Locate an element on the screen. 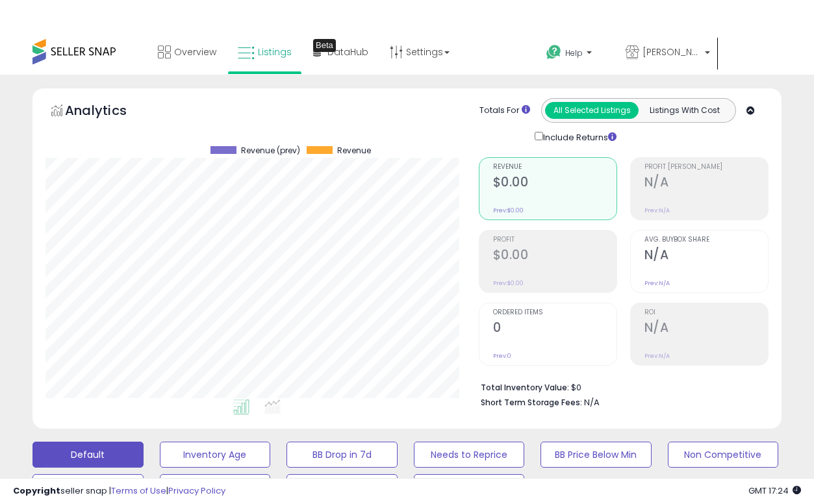 The image size is (814, 504). button: Listings With Cost is located at coordinates (685, 111).